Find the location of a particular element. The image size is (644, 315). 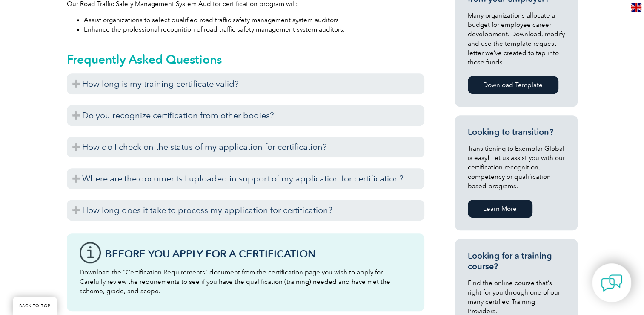

h3: How long does it take to process my application for certification? is located at coordinates (246, 210).